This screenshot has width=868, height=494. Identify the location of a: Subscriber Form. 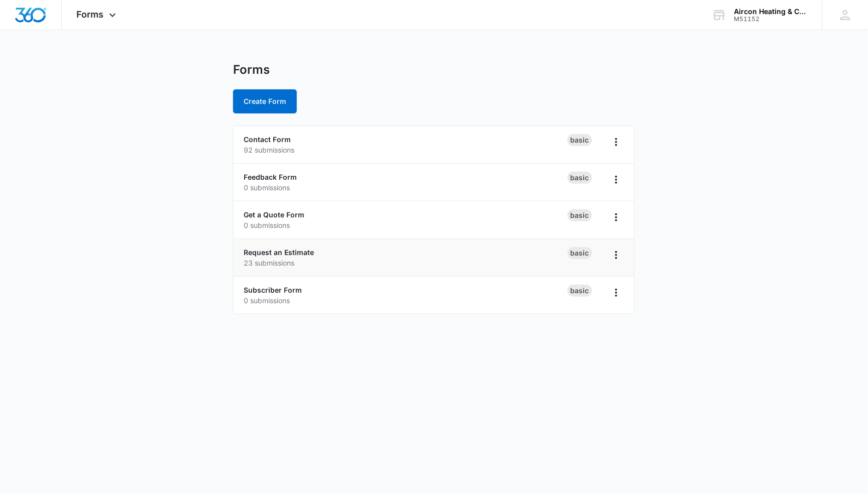
(272, 290).